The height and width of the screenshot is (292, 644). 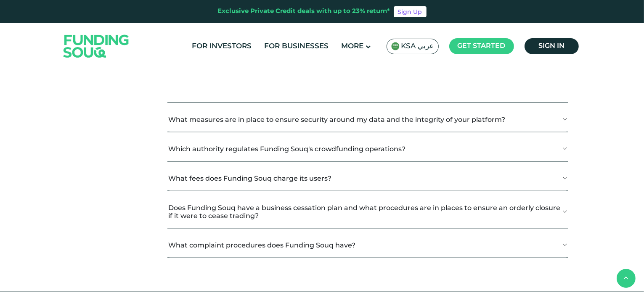 What do you see at coordinates (626, 278) in the screenshot?
I see `button: back` at bounding box center [626, 278].